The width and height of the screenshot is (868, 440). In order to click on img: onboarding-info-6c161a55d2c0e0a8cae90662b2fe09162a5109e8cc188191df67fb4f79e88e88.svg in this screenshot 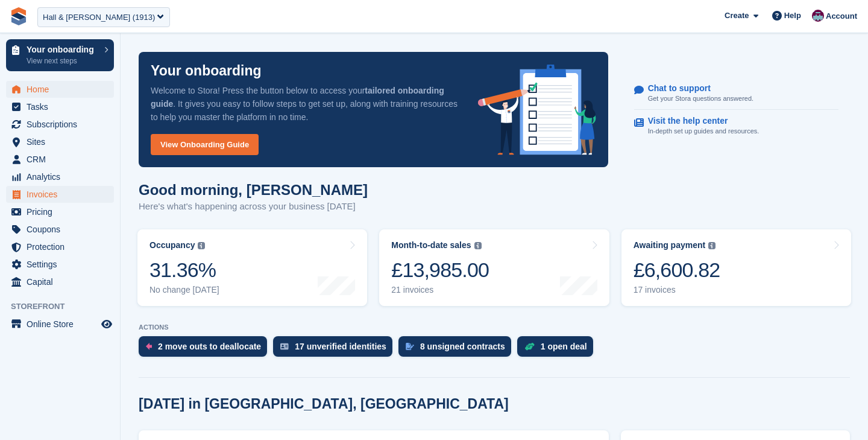, I will do `click(537, 109)`.